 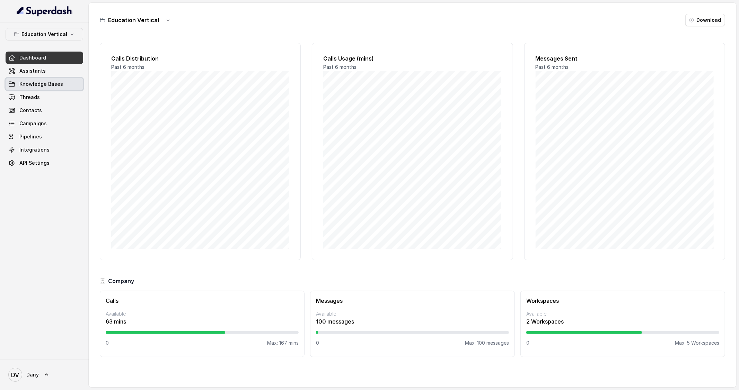 What do you see at coordinates (44, 34) in the screenshot?
I see `p: Education Vertical` at bounding box center [44, 34].